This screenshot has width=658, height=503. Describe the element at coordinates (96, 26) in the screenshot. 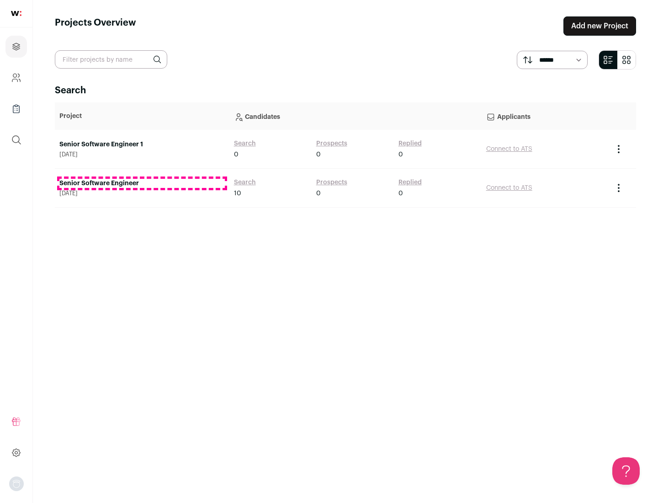

I see `h1: Projects Overview` at that location.